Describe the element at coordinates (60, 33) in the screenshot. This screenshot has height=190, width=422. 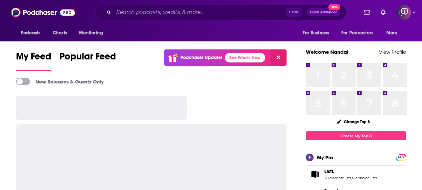
I see `a: Charts` at that location.